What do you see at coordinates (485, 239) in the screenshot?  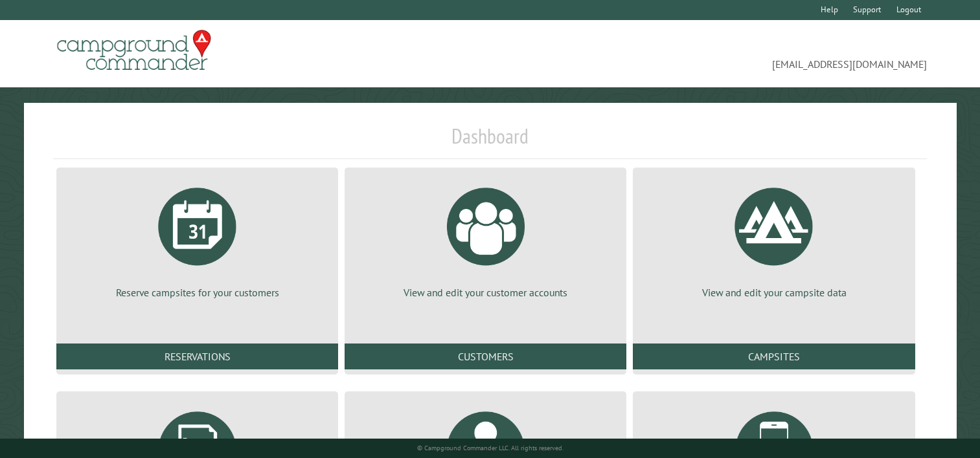 I see `a: View and edit your customer accounts` at bounding box center [485, 239].